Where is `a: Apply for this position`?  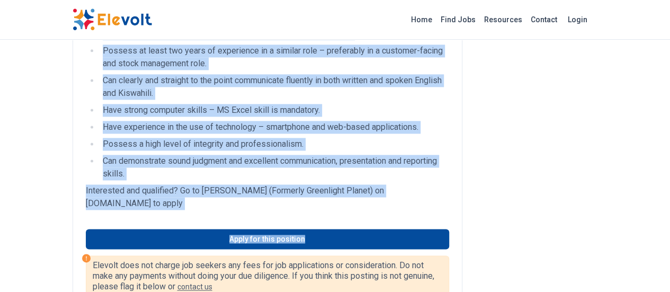 a: Apply for this position is located at coordinates (267, 239).